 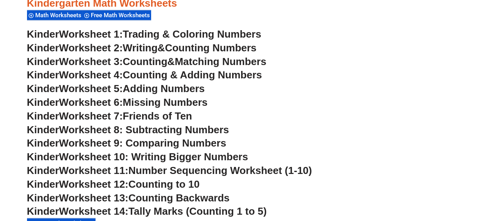 I want to click on span: Worksheet 1:, so click(x=91, y=34).